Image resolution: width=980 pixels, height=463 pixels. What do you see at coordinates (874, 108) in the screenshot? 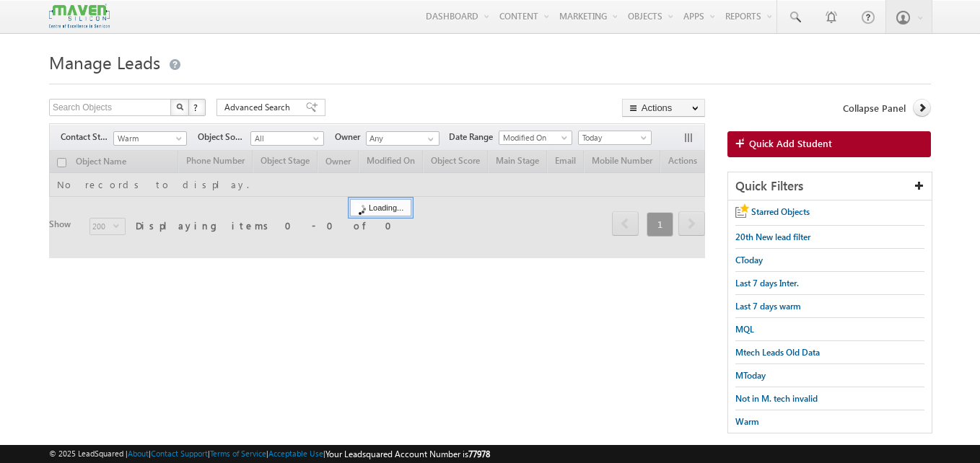
I see `span: Collapse Panel` at bounding box center [874, 108].